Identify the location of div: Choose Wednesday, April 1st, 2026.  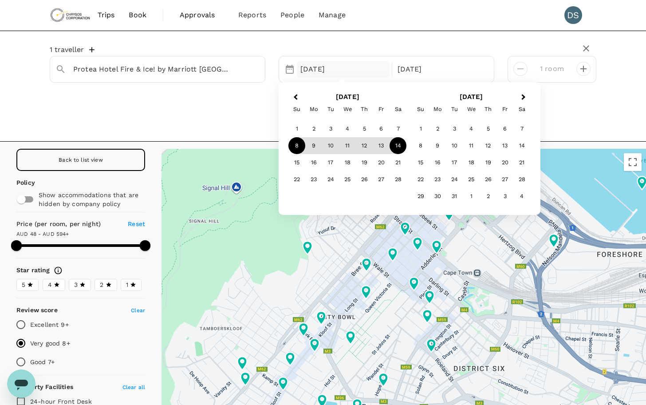
(471, 196).